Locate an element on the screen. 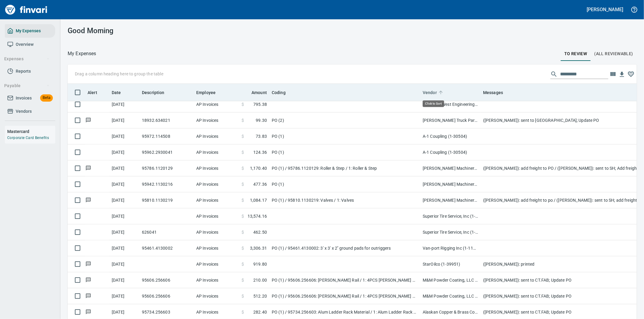  span: Employee is located at coordinates (206, 92).